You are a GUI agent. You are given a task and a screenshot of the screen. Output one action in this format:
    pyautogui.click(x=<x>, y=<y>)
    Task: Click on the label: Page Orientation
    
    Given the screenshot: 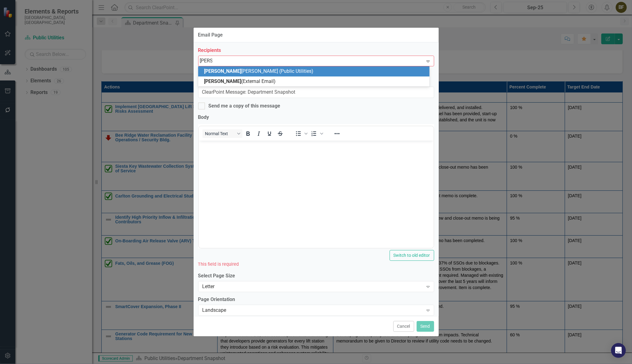 What is the action you would take?
    pyautogui.click(x=316, y=300)
    